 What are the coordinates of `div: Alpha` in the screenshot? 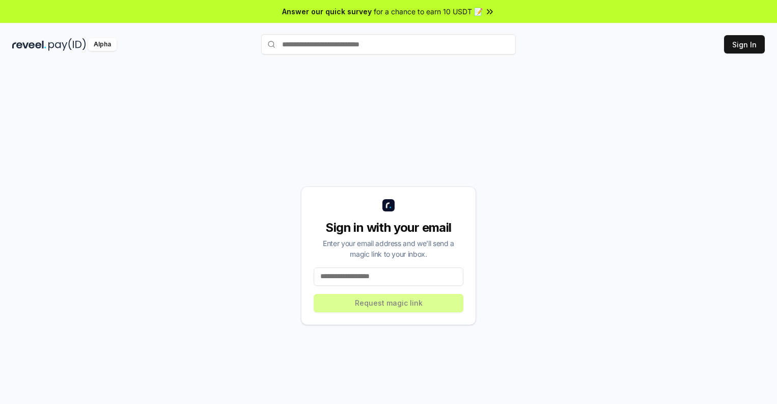 It's located at (102, 44).